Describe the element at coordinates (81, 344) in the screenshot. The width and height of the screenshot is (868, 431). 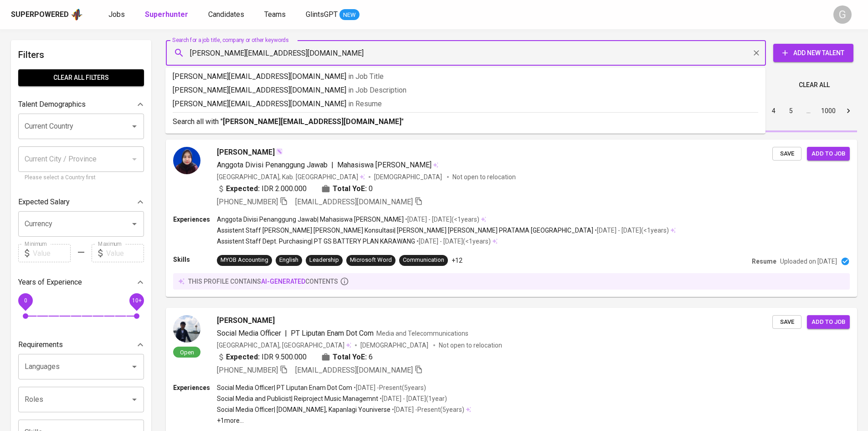
I see `div: Requirements` at that location.